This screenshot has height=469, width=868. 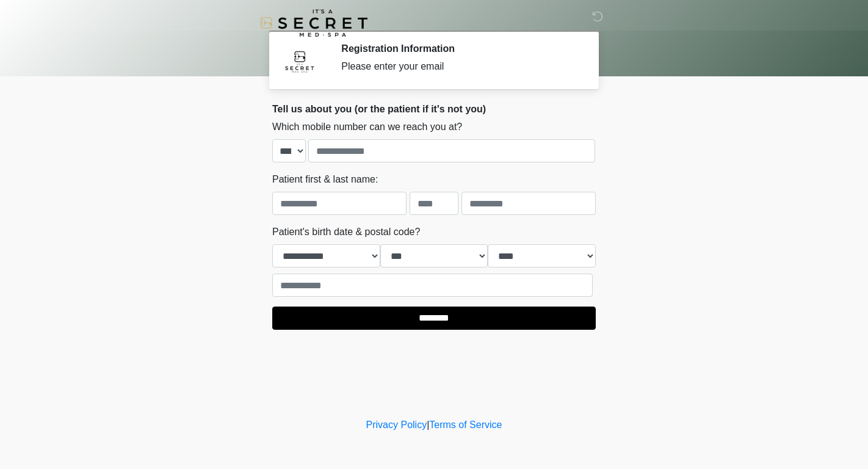 I want to click on label: Which mobile number can we reach you at?, so click(x=367, y=127).